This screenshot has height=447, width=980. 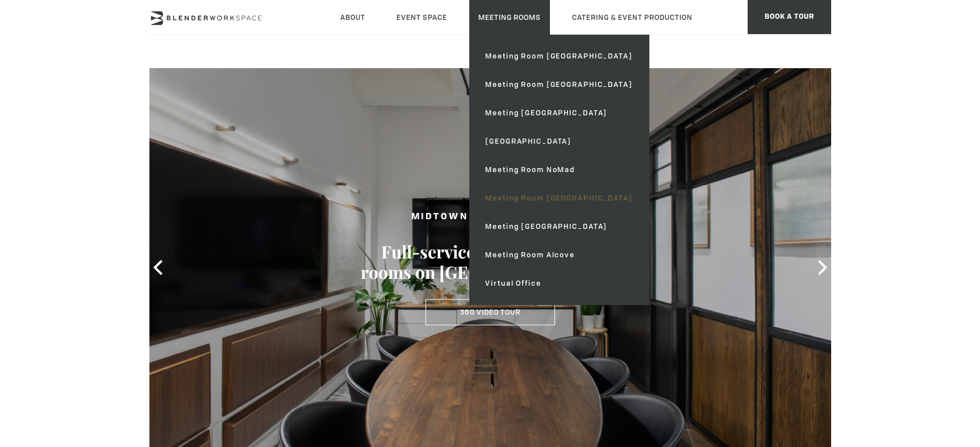 What do you see at coordinates (558, 255) in the screenshot?
I see `a: Meeting Room Alcove` at bounding box center [558, 255].